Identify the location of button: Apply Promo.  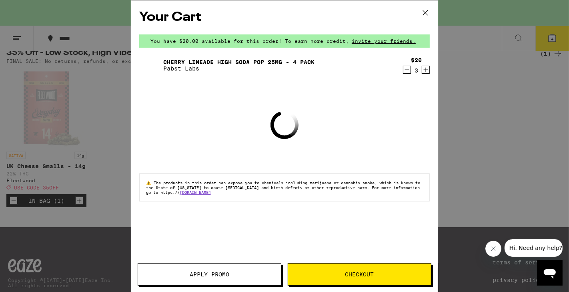
(209, 274).